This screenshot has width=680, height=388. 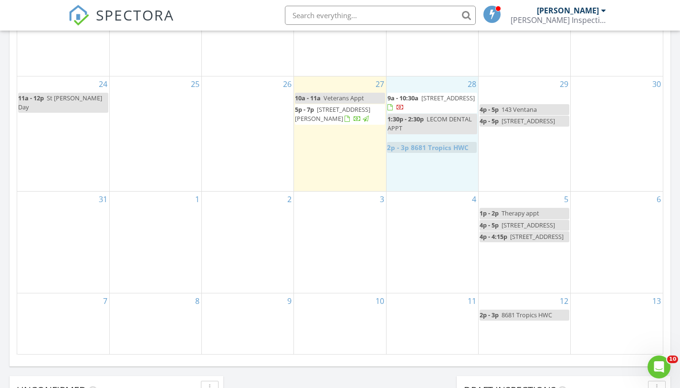 What do you see at coordinates (659, 199) in the screenshot?
I see `a: Go to September 6, 2025` at bounding box center [659, 199].